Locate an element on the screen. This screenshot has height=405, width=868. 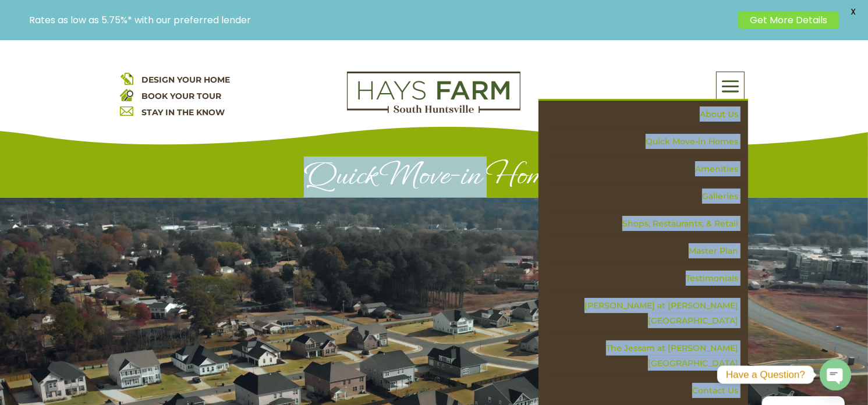
span: X is located at coordinates (853, 11).